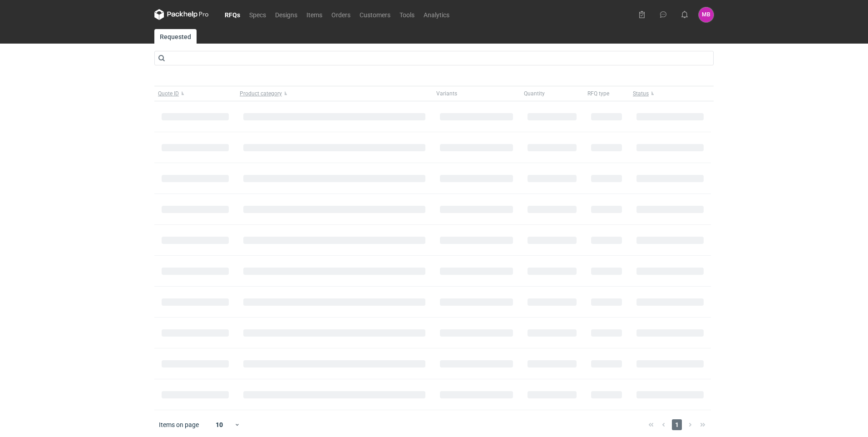 The width and height of the screenshot is (868, 437). I want to click on a: Specs, so click(258, 15).